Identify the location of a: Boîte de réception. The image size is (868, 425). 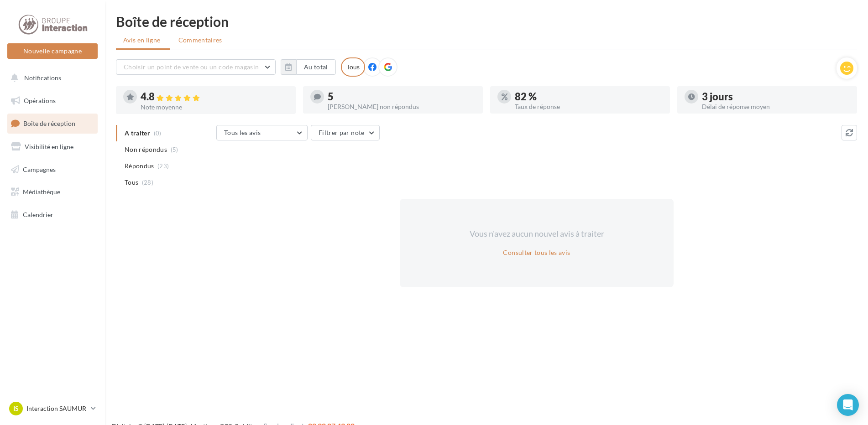
(52, 123).